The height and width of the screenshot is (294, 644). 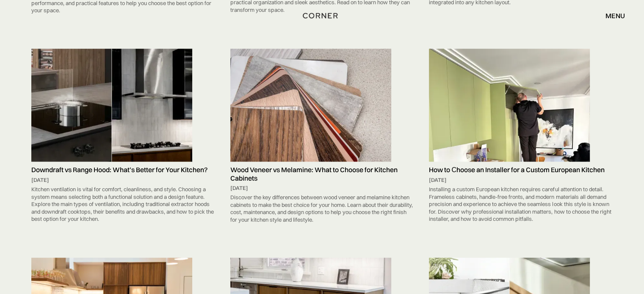 What do you see at coordinates (322, 16) in the screenshot?
I see `a: home` at bounding box center [322, 16].